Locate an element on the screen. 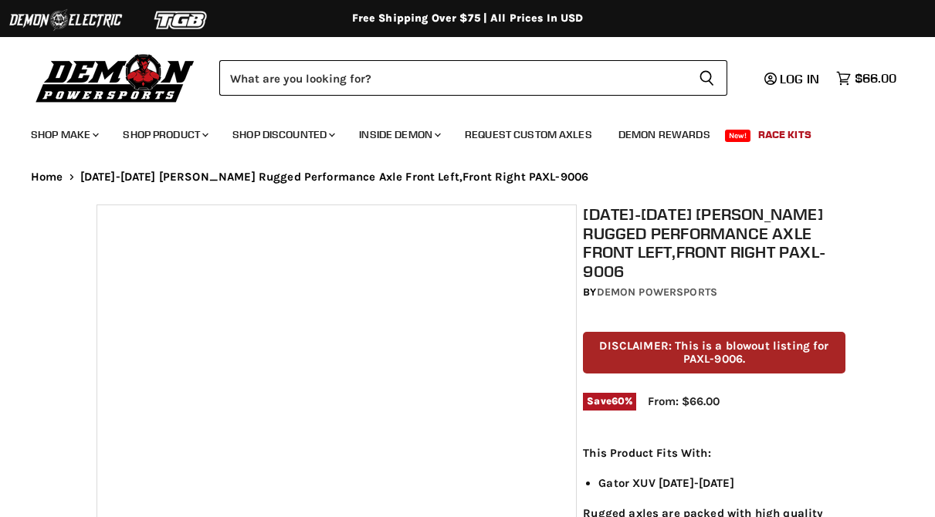 The width and height of the screenshot is (935, 517). a: Demon Rewards is located at coordinates (664, 134).